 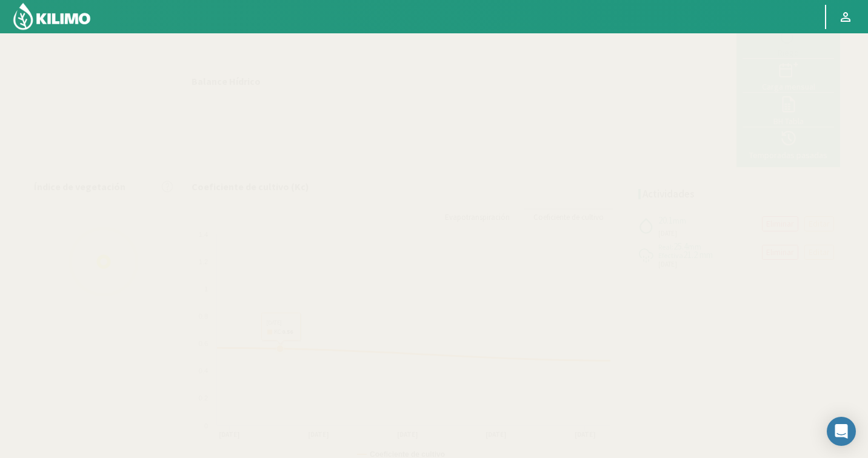 What do you see at coordinates (206, 289) in the screenshot?
I see `text: 1` at bounding box center [206, 289].